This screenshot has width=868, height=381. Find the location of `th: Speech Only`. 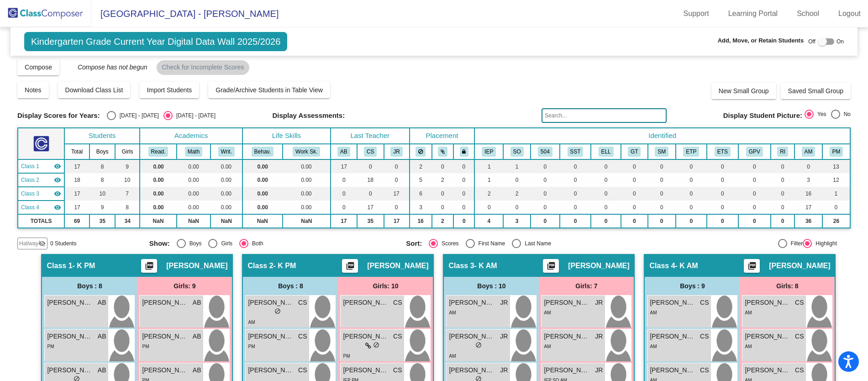

th: Speech Only is located at coordinates (516, 151).